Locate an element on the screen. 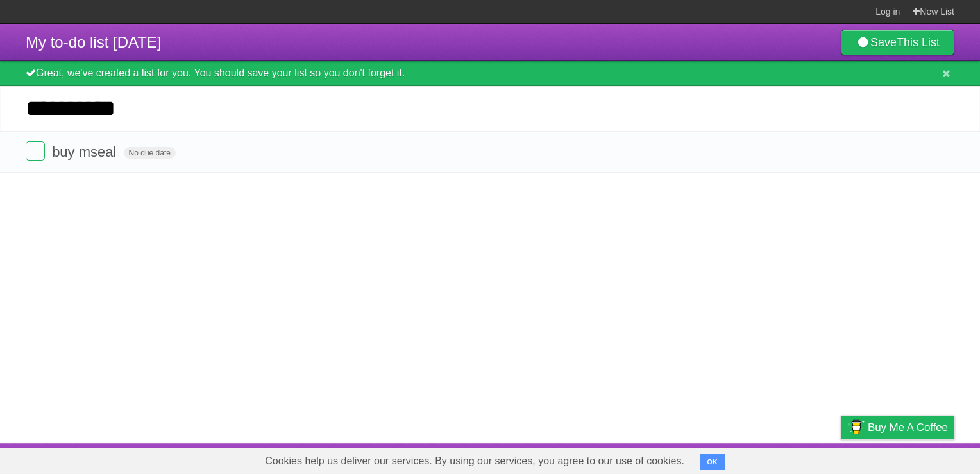 This screenshot has width=980, height=474. a: Privacy is located at coordinates (841, 459).